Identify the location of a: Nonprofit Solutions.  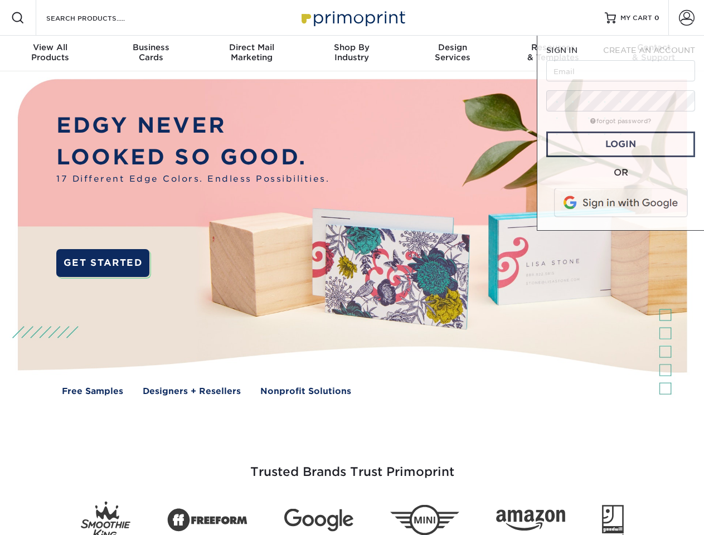
(305, 391).